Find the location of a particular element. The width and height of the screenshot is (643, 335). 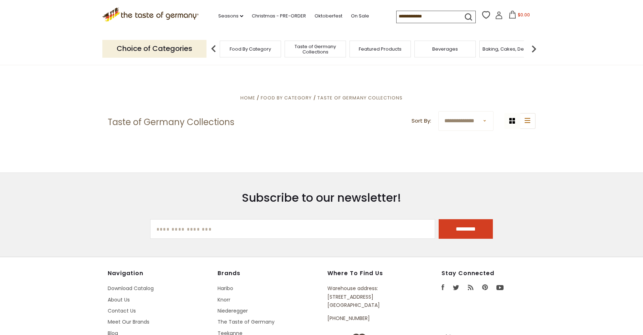

img: next arrow is located at coordinates (534, 49).